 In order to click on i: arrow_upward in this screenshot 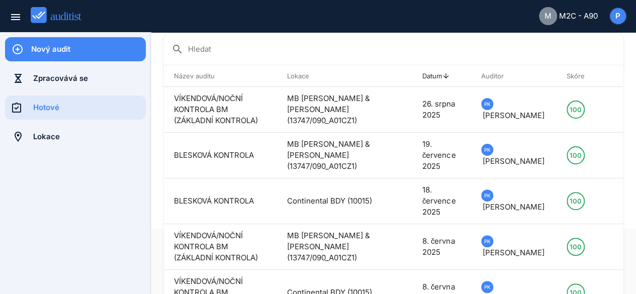, I will do `click(446, 76)`.